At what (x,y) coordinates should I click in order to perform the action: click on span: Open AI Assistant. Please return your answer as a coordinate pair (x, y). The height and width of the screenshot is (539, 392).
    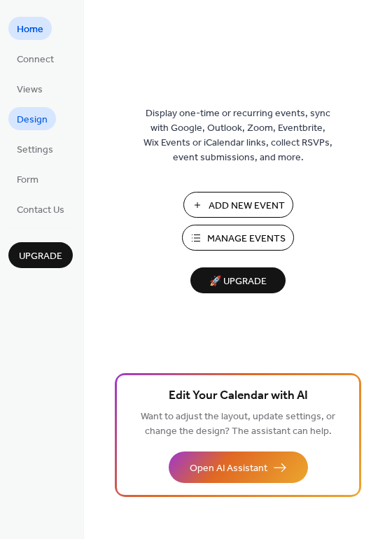
    Looking at the image, I should click on (228, 468).